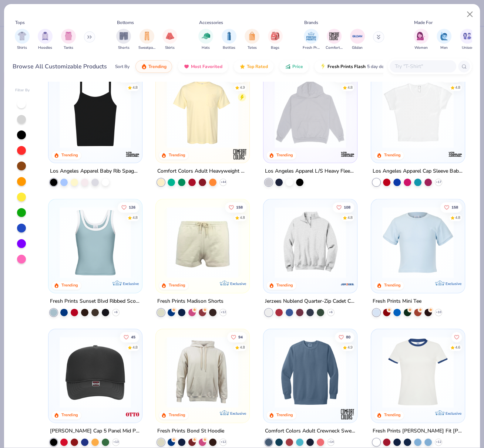 This screenshot has height=448, width=484. I want to click on span: + 6, so click(331, 312).